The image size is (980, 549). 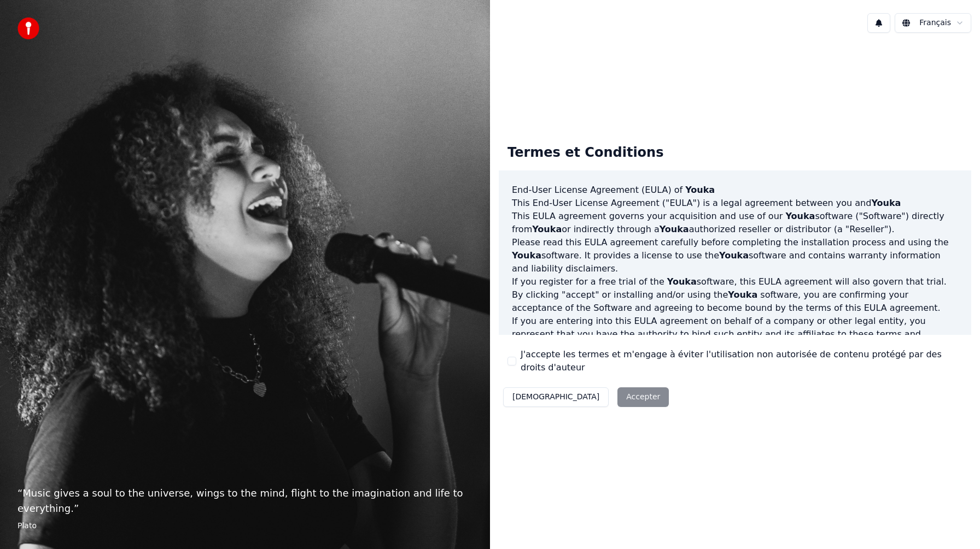 I want to click on h3: End-User License Agreement (EULA) of, so click(x=735, y=191).